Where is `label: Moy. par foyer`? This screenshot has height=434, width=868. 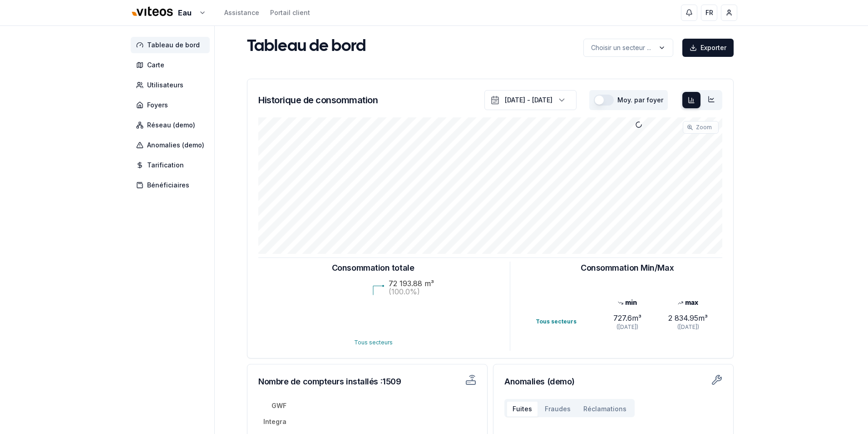 label: Moy. par foyer is located at coordinates (640, 100).